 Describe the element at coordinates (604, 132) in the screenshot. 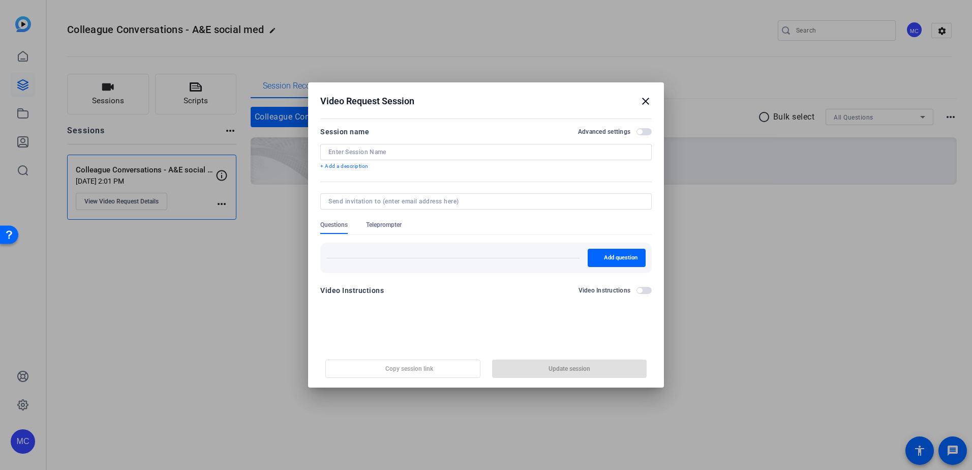

I see `h2: Advanced settings` at that location.